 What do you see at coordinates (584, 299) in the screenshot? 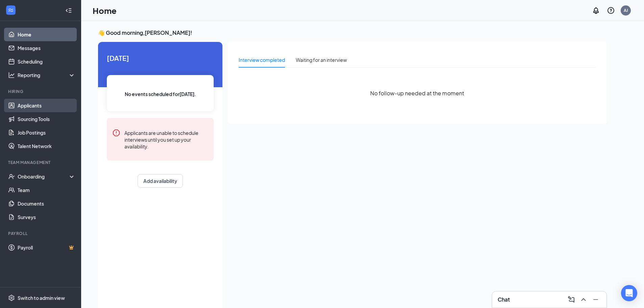
I see `button: ChevronUp` at bounding box center [584, 299].